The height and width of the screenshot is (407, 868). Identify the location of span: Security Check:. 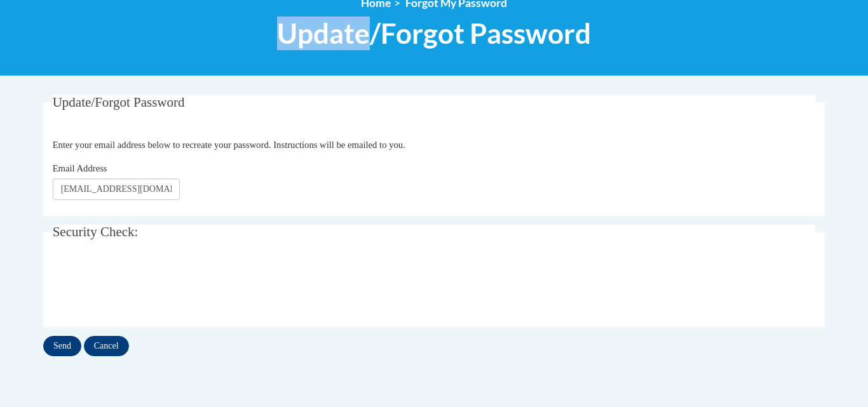
(95, 231).